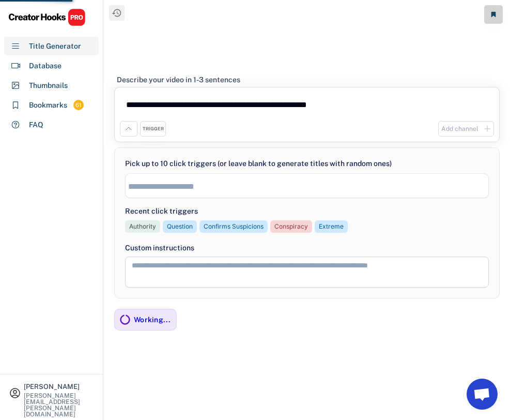 The height and width of the screenshot is (420, 510). What do you see at coordinates (152, 319) in the screenshot?
I see `div: Working...` at bounding box center [152, 319].